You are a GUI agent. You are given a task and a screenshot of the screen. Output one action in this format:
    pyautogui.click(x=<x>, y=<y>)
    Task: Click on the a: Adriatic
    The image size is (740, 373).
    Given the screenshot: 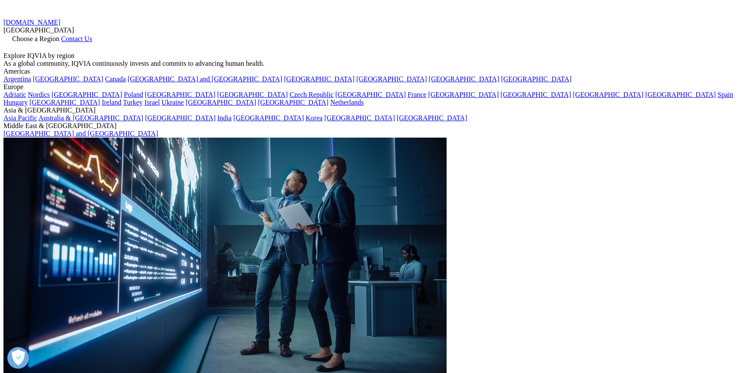 What is the action you would take?
    pyautogui.click(x=15, y=94)
    